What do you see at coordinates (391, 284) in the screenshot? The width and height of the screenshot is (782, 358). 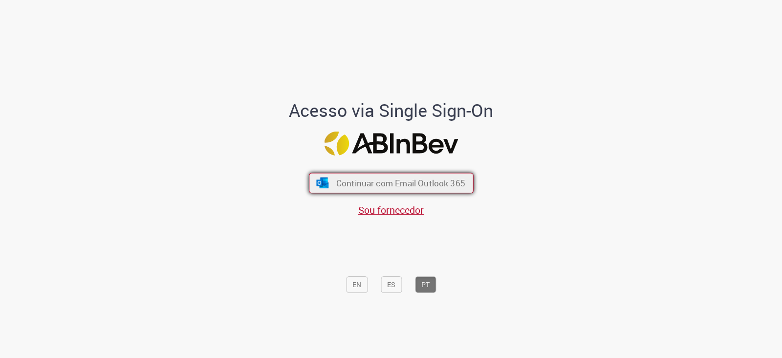 I see `button: ES` at bounding box center [391, 284].